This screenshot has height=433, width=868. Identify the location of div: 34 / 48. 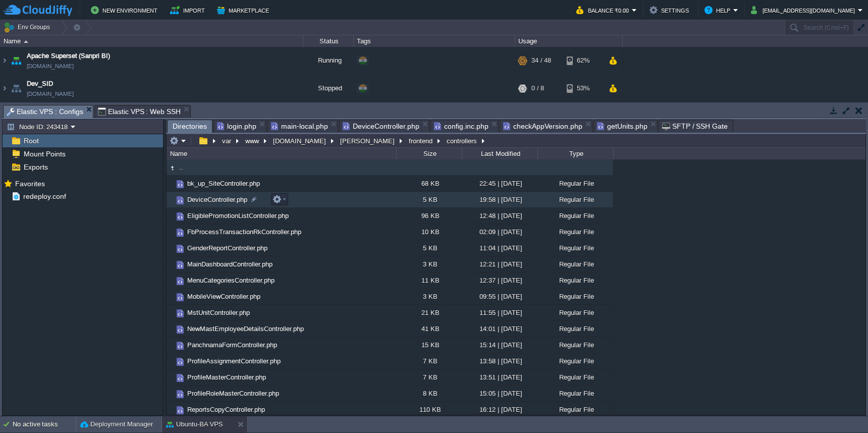
(541, 61).